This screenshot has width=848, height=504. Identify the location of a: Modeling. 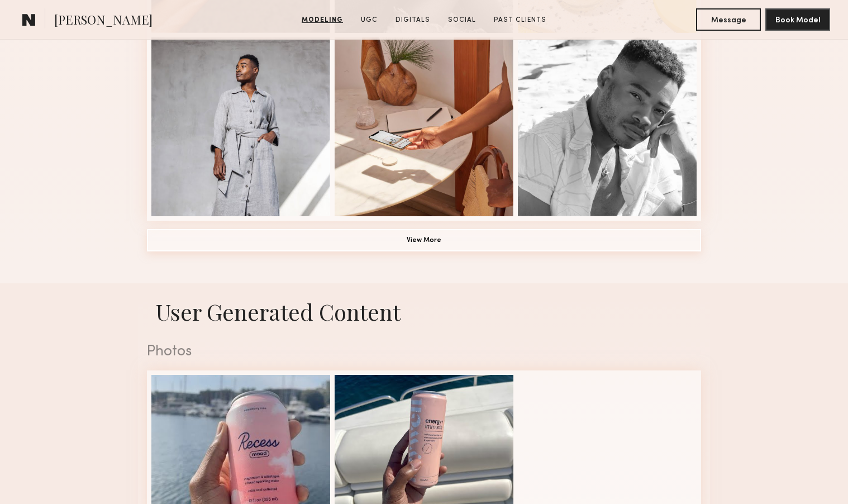
(323, 20).